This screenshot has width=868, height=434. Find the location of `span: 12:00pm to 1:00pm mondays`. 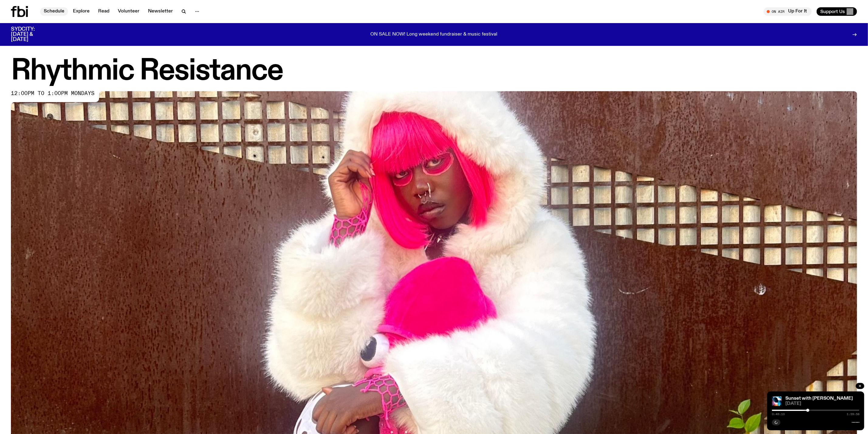

span: 12:00pm to 1:00pm mondays is located at coordinates (53, 93).